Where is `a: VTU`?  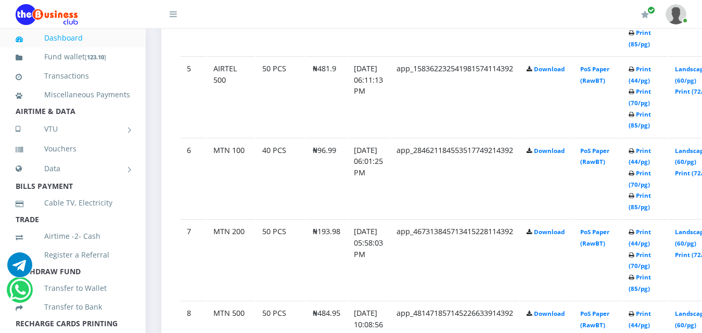 a: VTU is located at coordinates (73, 129).